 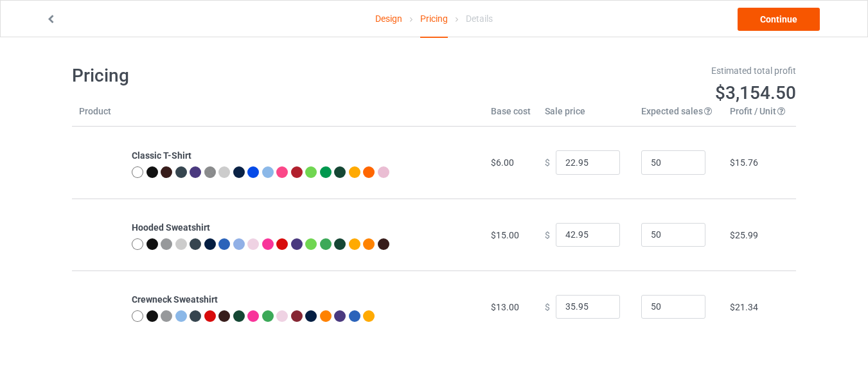 I want to click on th: Profit / Unit, so click(x=759, y=116).